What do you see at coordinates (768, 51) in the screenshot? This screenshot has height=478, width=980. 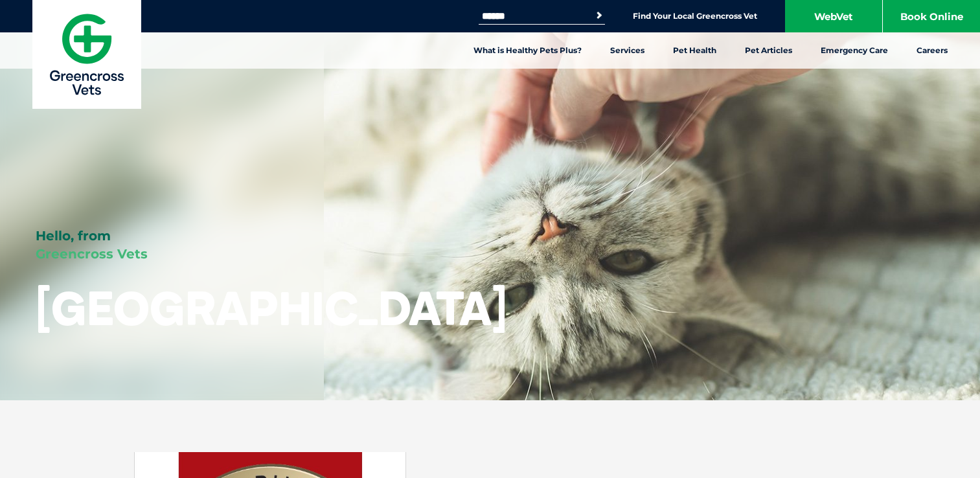 I see `a: Pet Articles` at bounding box center [768, 51].